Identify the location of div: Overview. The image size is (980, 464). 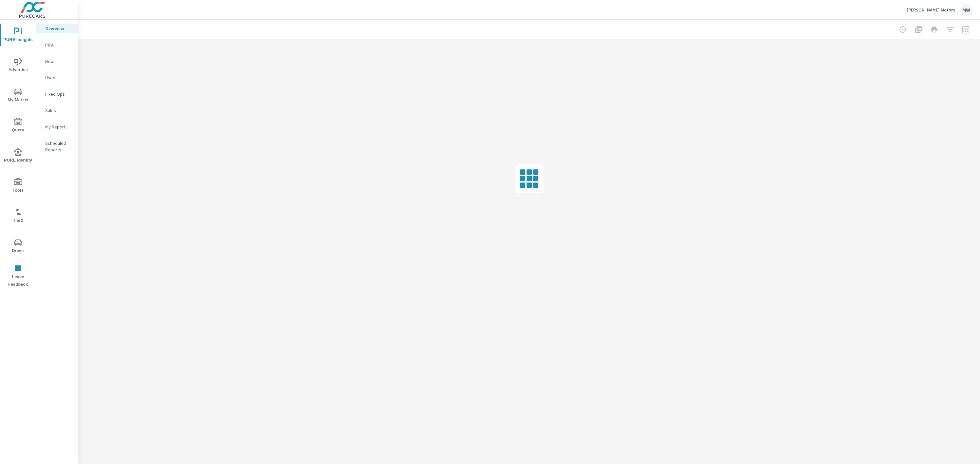
(56, 28).